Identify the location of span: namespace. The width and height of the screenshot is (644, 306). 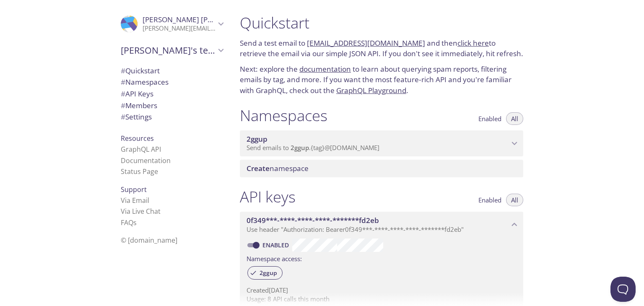
(278, 168).